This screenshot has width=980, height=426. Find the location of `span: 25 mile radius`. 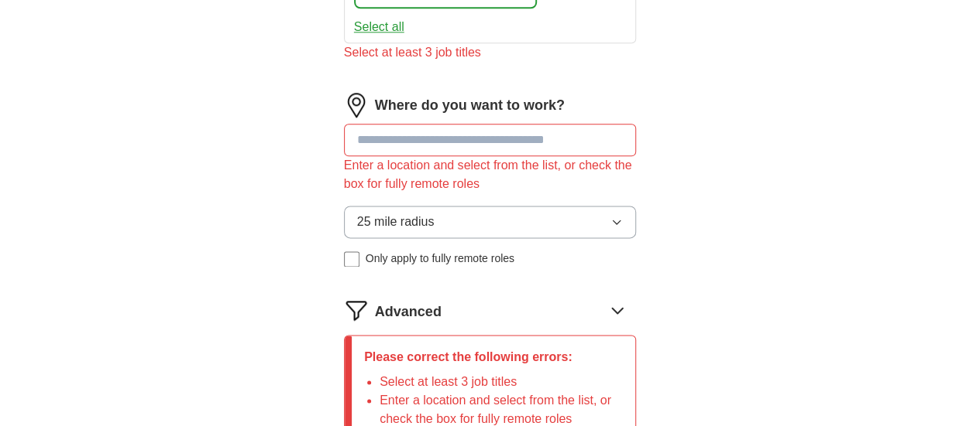

span: 25 mile radius is located at coordinates (396, 222).